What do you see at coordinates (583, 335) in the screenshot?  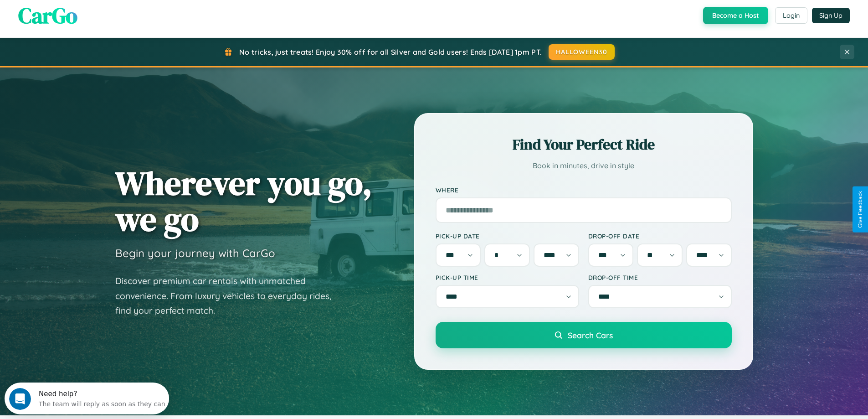 I see `button: Search Cars` at bounding box center [583, 335].